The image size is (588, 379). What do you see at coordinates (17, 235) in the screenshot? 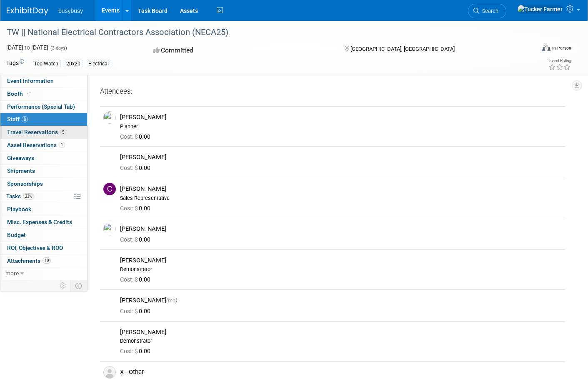
I see `span: Budget` at bounding box center [17, 235].